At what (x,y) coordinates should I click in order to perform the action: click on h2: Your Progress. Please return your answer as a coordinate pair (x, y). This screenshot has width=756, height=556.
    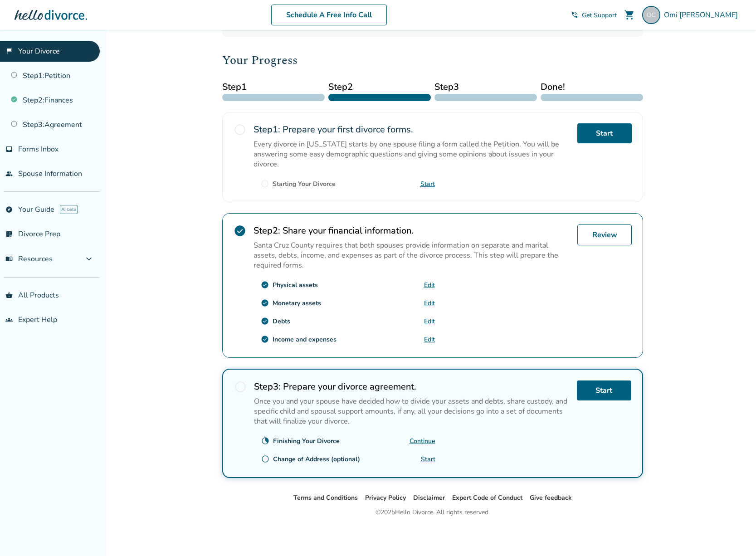
    Looking at the image, I should click on (433, 60).